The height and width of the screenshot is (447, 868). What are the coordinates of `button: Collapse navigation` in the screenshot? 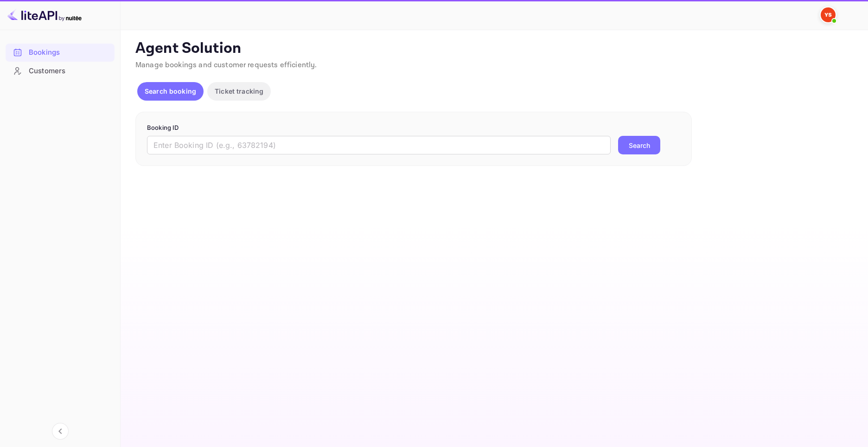 It's located at (60, 431).